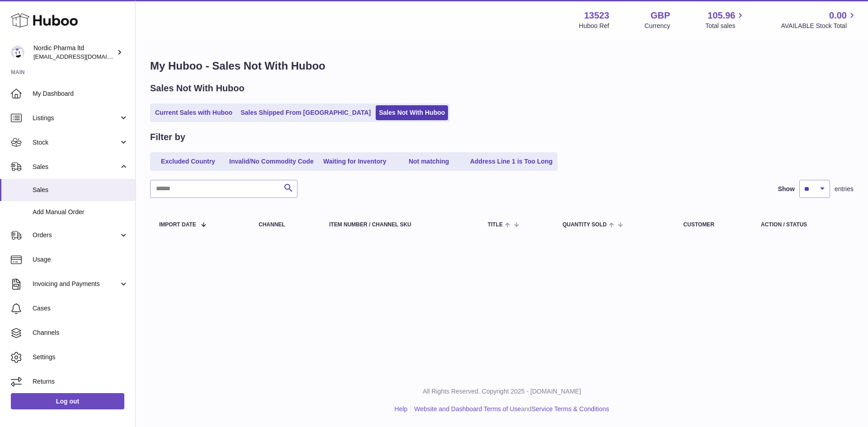  I want to click on label: Show, so click(786, 189).